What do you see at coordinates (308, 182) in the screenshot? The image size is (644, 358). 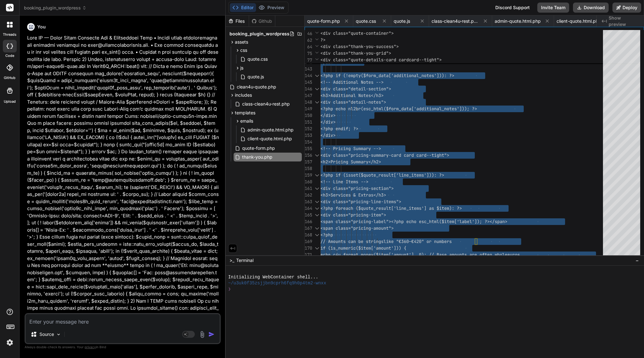 I see `div: 160` at bounding box center [308, 182].